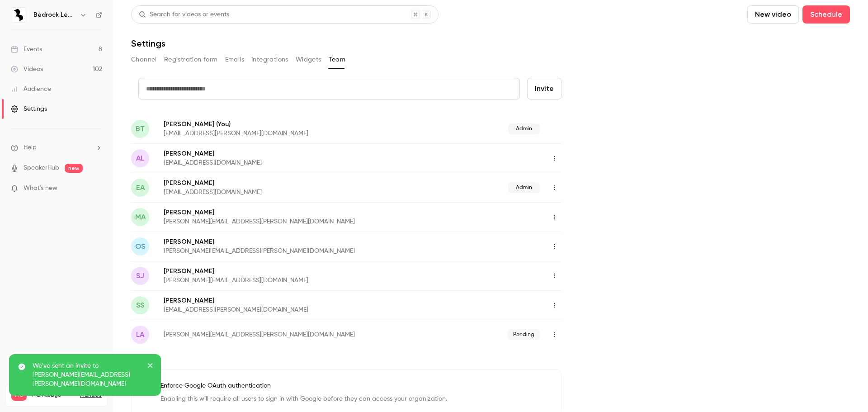  Describe the element at coordinates (26, 69) in the screenshot. I see `div: Videos` at that location.